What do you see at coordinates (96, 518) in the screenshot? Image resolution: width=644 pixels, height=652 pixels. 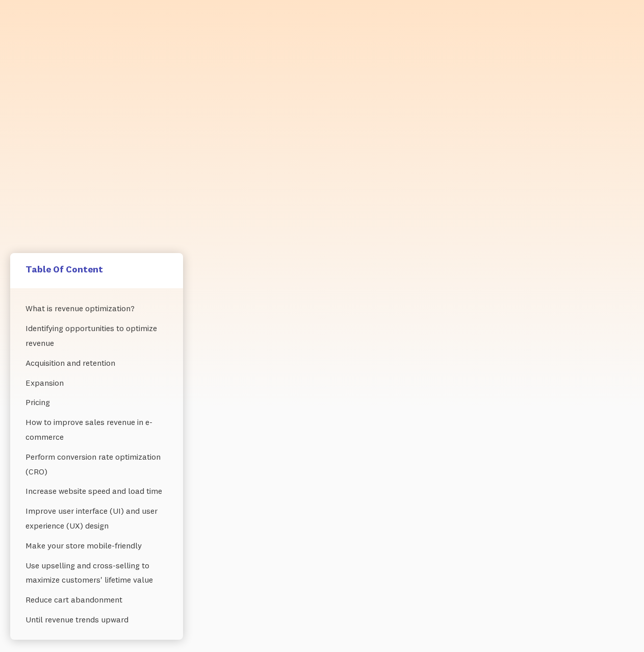 I see `a: Improve user interface (UI) and user experience (UX) design` at bounding box center [96, 518].